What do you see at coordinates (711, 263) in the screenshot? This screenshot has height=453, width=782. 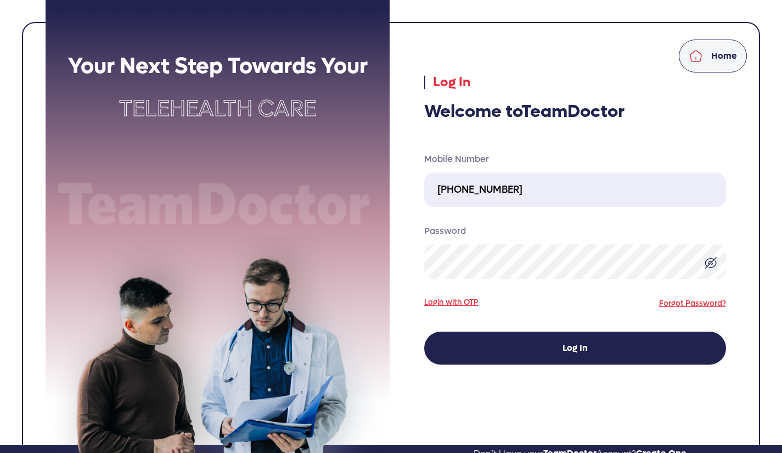 I see `img: eye` at bounding box center [711, 263].